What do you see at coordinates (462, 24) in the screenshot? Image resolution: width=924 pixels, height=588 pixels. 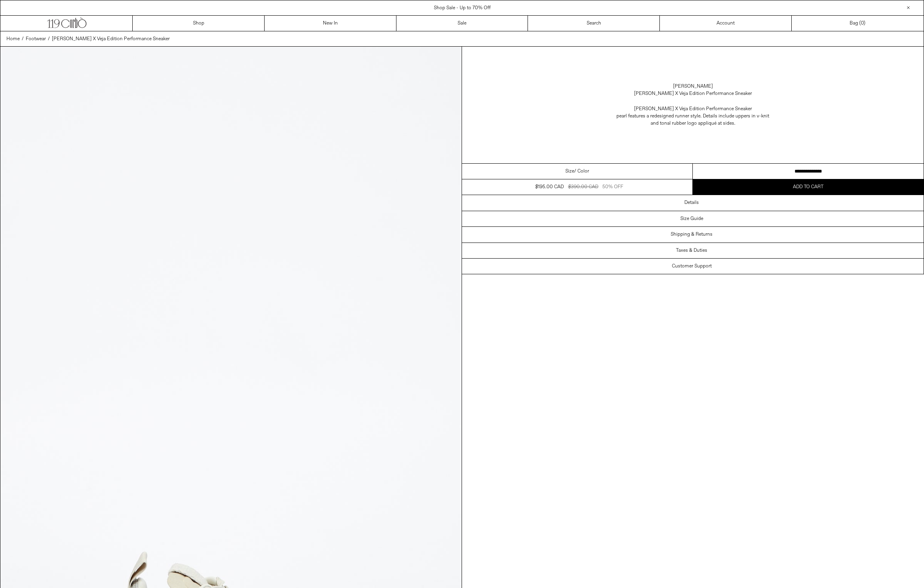 I see `a: Sale` at bounding box center [462, 24].